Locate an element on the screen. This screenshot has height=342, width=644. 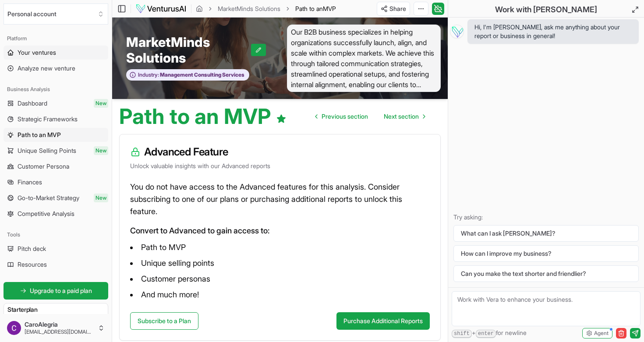
span: Strategic Frameworks is located at coordinates (47, 119).